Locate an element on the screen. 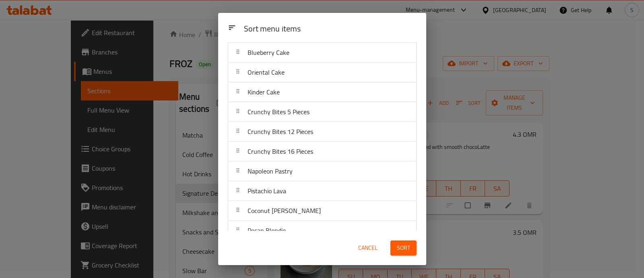  div: Crunchy Bites 5 Pieces is located at coordinates (322, 111).